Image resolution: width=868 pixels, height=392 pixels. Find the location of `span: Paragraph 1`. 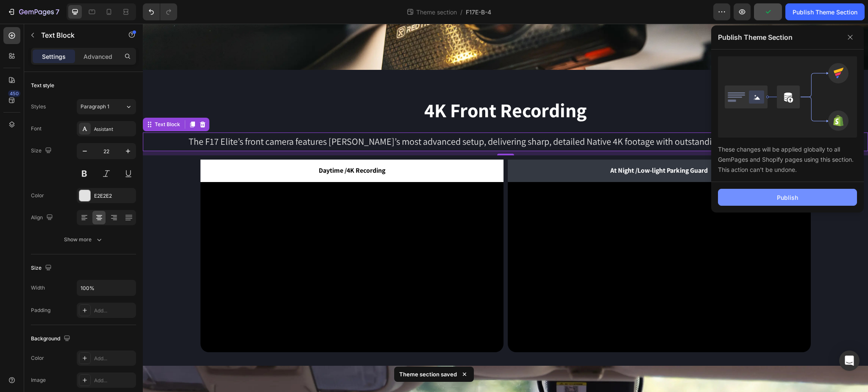

span: Paragraph 1 is located at coordinates (95, 107).